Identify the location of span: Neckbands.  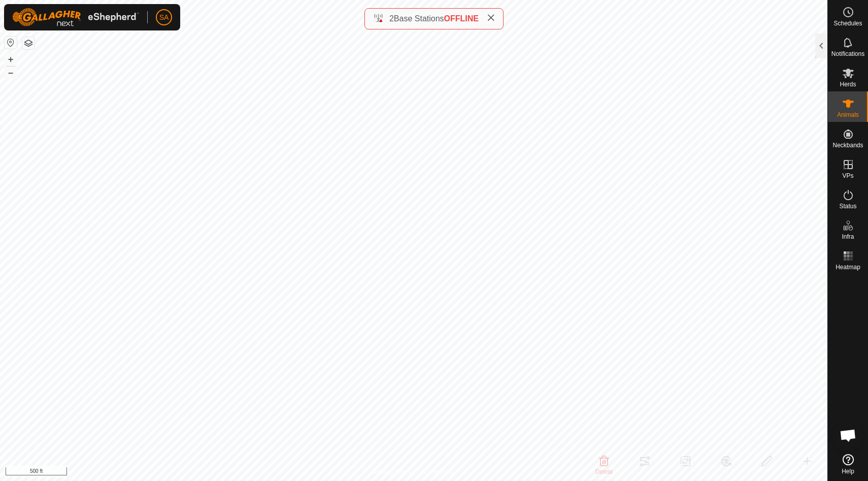
(848, 145).